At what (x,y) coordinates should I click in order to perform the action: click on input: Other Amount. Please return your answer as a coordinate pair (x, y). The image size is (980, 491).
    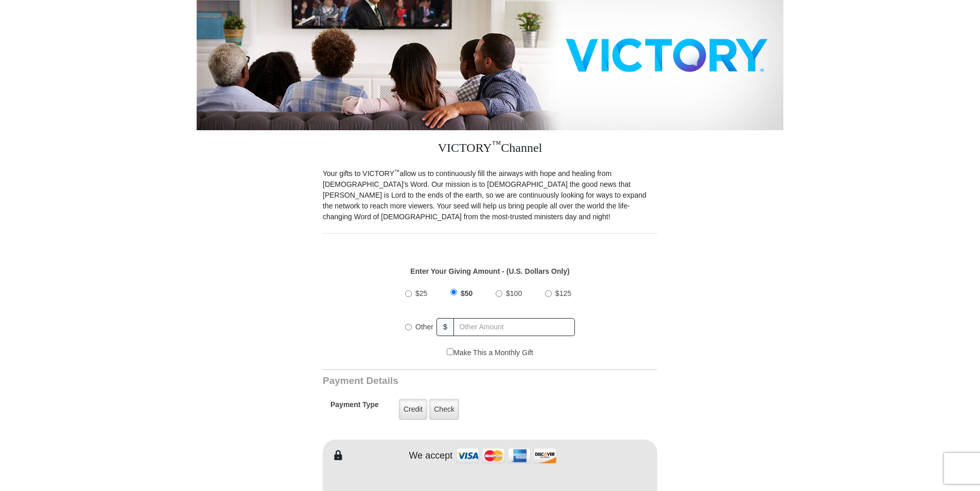
    Looking at the image, I should click on (514, 327).